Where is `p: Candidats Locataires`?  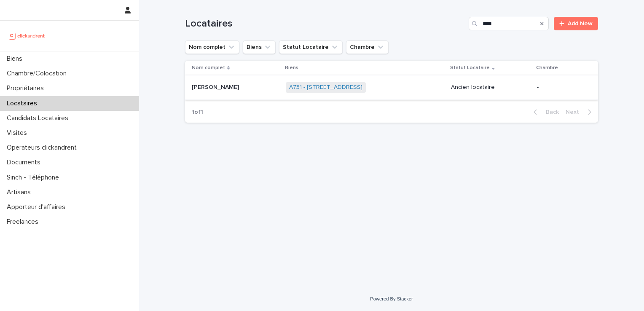 p: Candidats Locataires is located at coordinates (39, 118).